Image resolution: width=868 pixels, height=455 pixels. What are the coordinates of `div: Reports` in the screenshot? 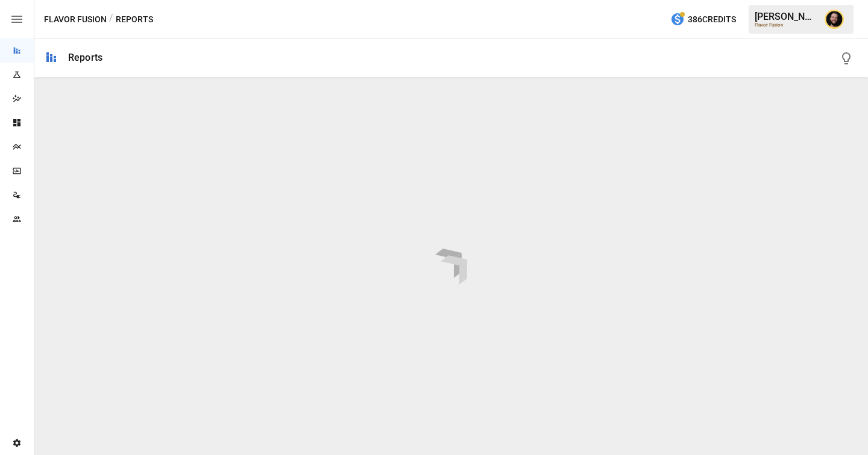 It's located at (85, 57).